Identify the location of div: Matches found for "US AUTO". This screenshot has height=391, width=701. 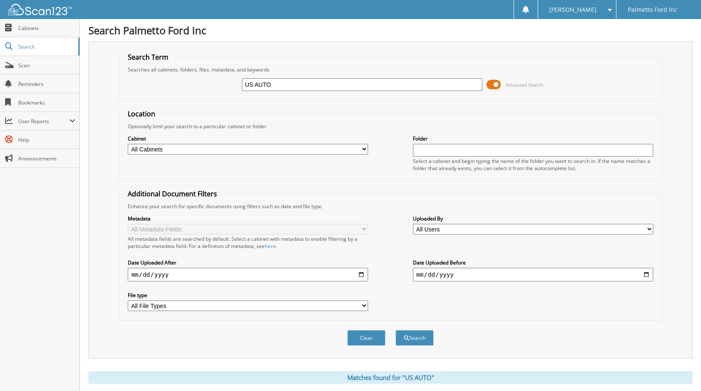
(390, 377).